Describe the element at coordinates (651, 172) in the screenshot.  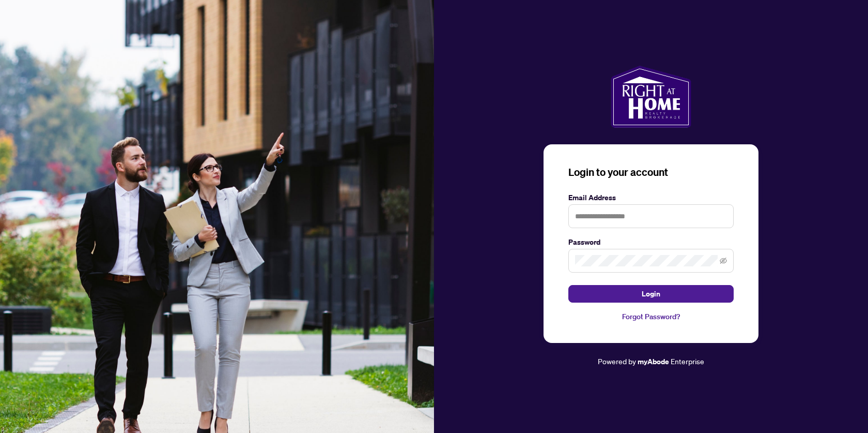
I see `h3: Login to your account` at that location.